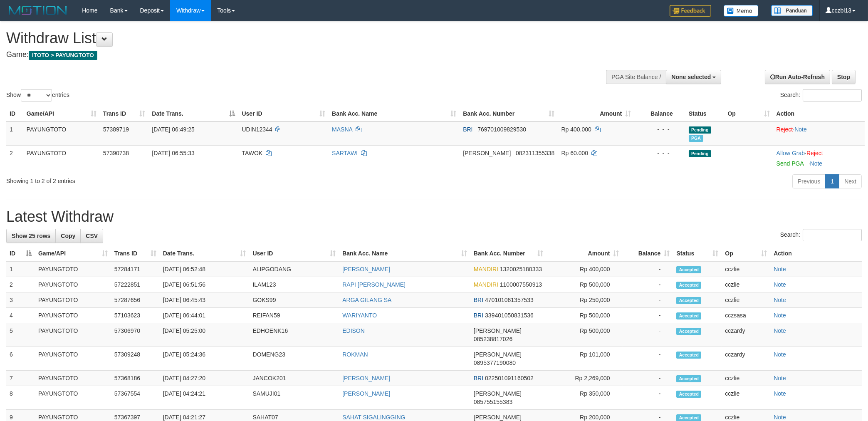 This screenshot has width=868, height=421. What do you see at coordinates (135, 316) in the screenshot?
I see `td: 57103623` at bounding box center [135, 316].